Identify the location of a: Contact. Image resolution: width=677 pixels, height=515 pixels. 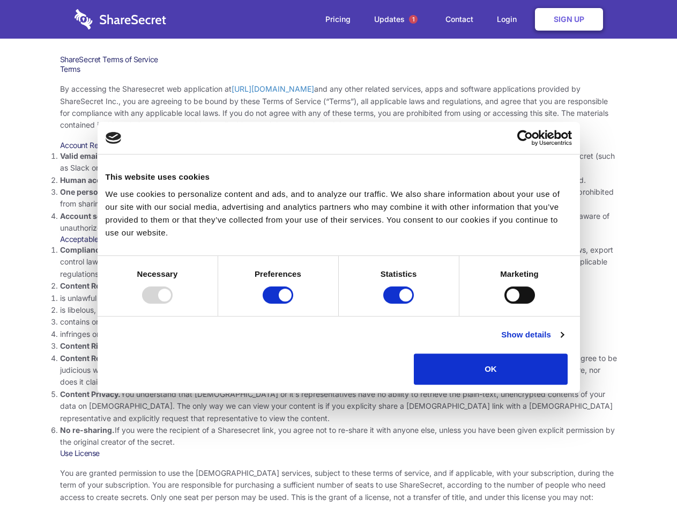
(459, 19).